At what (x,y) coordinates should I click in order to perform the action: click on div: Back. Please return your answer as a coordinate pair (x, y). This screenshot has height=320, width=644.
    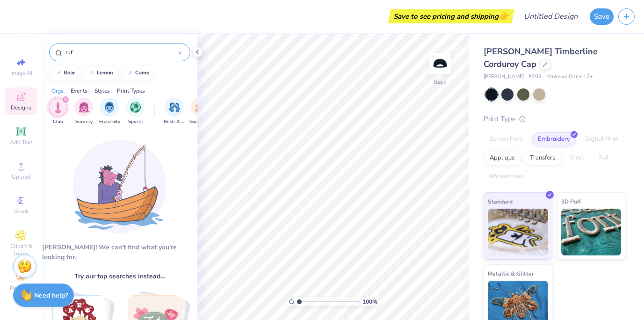
    Looking at the image, I should click on (440, 82).